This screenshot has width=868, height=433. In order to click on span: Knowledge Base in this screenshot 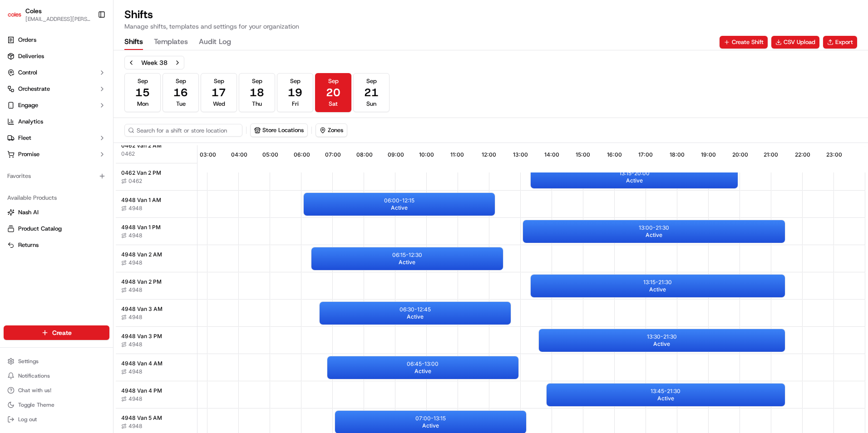, I will do `click(44, 136)`.